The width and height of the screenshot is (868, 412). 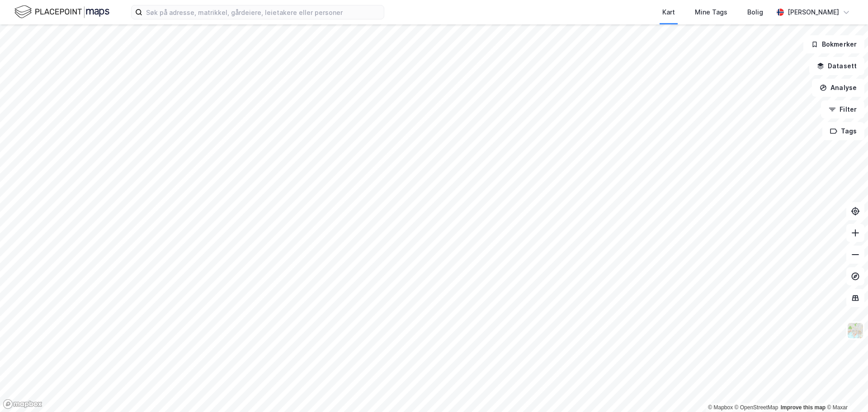 I want to click on div: Mine Tags, so click(x=711, y=12).